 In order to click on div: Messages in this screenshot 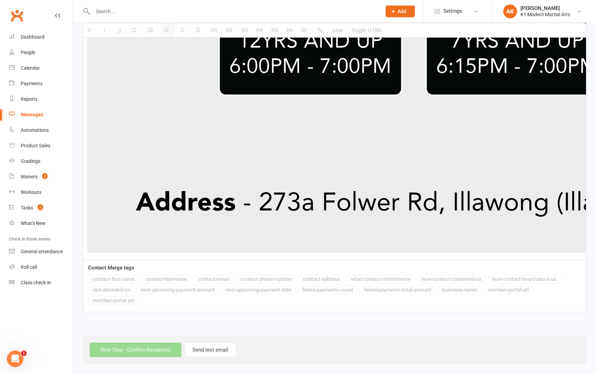, I will do `click(32, 115)`.